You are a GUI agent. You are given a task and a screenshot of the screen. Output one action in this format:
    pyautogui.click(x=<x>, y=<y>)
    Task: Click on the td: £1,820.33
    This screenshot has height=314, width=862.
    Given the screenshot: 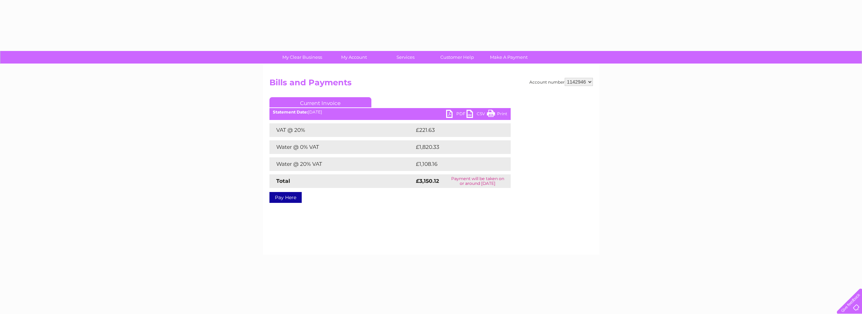 What is the action you would take?
    pyautogui.click(x=457, y=147)
    